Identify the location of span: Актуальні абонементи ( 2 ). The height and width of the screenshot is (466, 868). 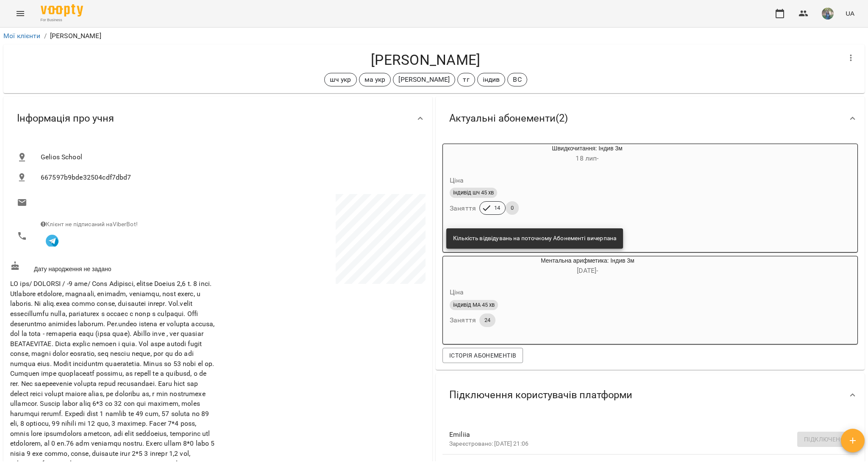
(509, 118).